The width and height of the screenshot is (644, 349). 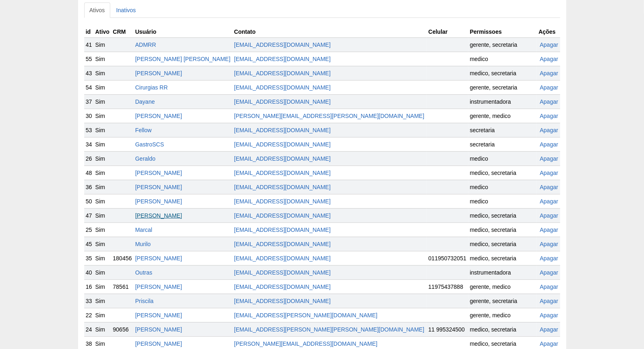 What do you see at coordinates (89, 201) in the screenshot?
I see `td: 50` at bounding box center [89, 201].